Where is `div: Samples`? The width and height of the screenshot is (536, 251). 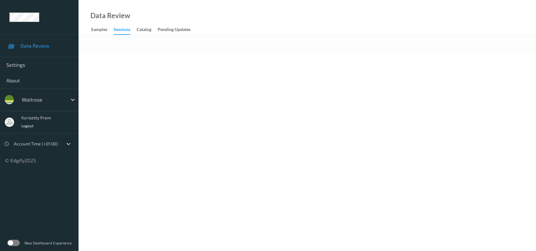 div: Samples is located at coordinates (99, 30).